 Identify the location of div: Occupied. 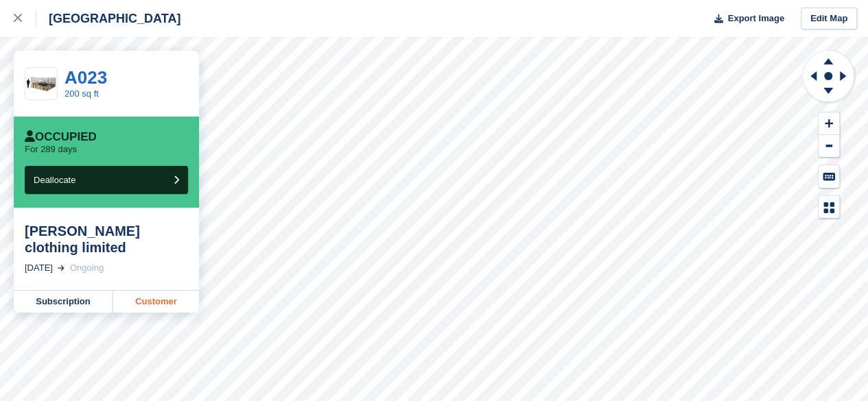
(61, 137).